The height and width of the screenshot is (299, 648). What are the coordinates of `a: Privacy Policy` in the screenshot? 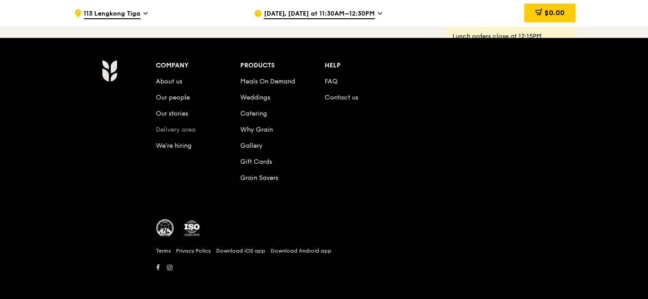 It's located at (194, 251).